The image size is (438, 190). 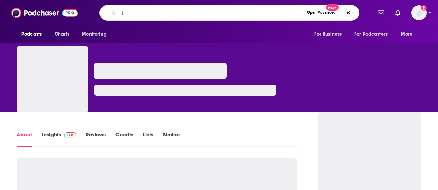 What do you see at coordinates (96, 139) in the screenshot?
I see `a: Reviews` at bounding box center [96, 139].